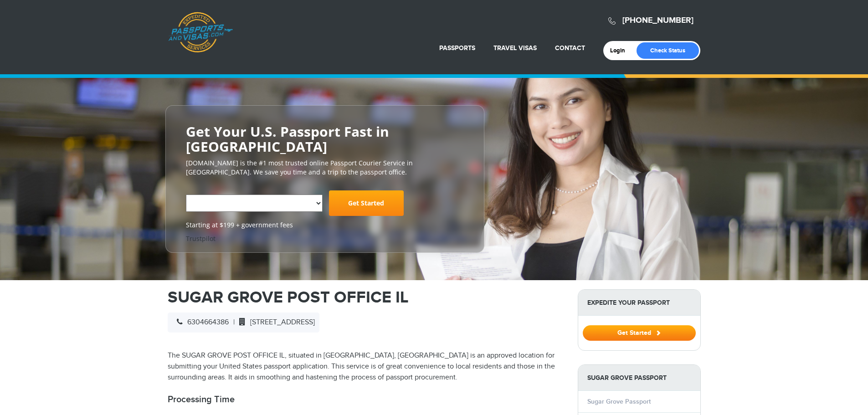  I want to click on span: 6304664386, so click(200, 322).